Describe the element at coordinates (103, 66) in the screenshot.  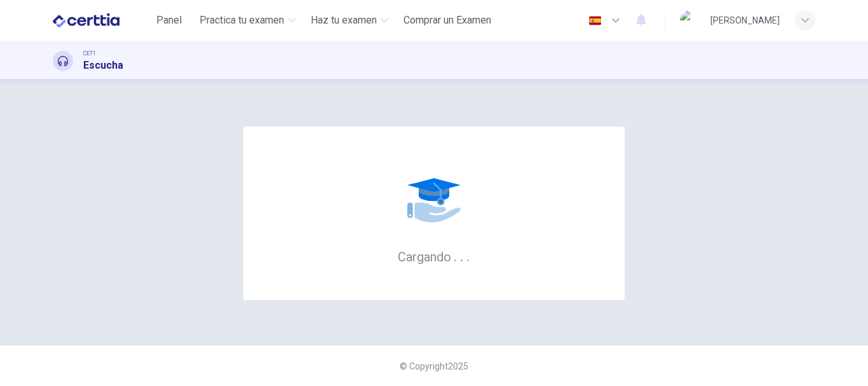
I see `h1: Escucha` at that location.